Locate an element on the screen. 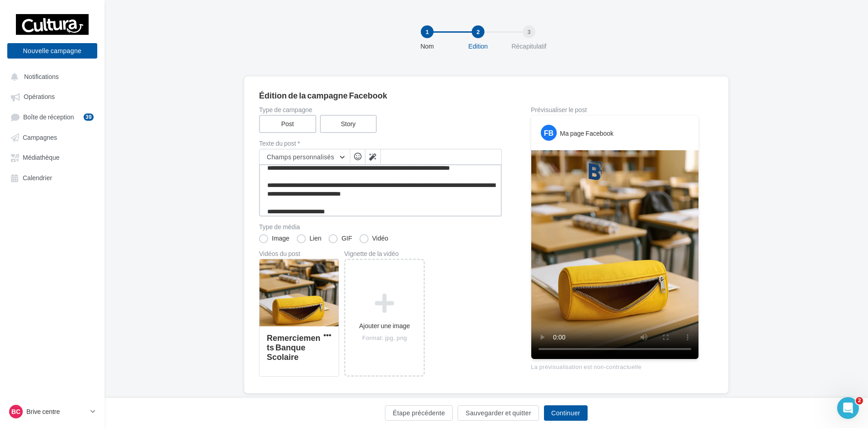  div: La prévisualisation est non-contractuelle is located at coordinates (615, 365).